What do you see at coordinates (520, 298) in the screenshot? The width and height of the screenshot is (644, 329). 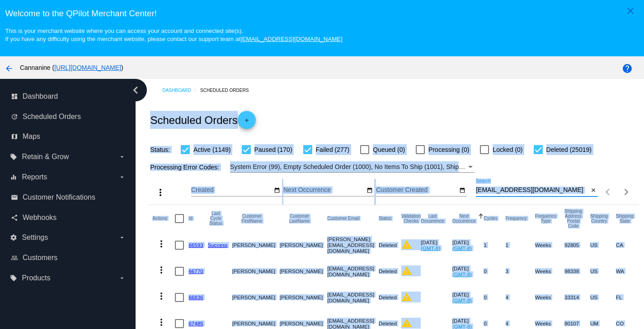 I see `mat-cell: 4` at bounding box center [520, 298].